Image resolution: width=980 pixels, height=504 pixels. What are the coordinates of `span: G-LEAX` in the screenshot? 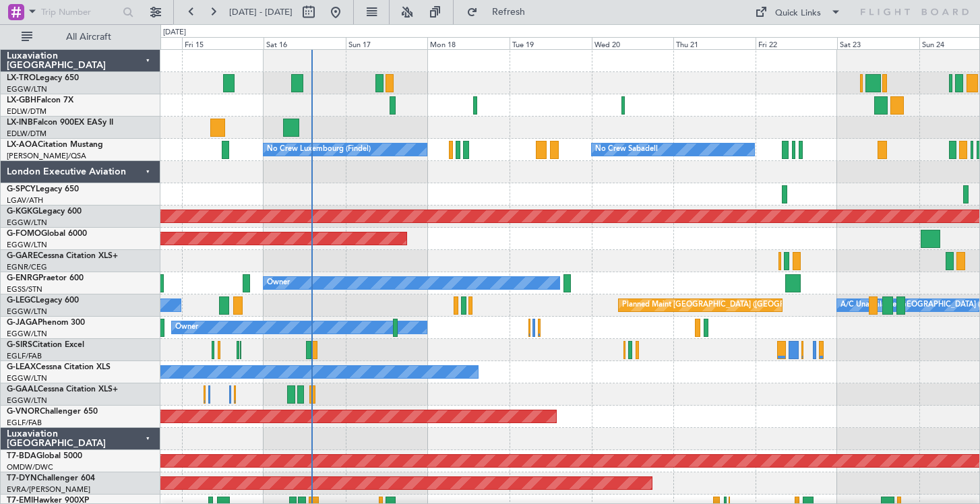 It's located at (21, 367).